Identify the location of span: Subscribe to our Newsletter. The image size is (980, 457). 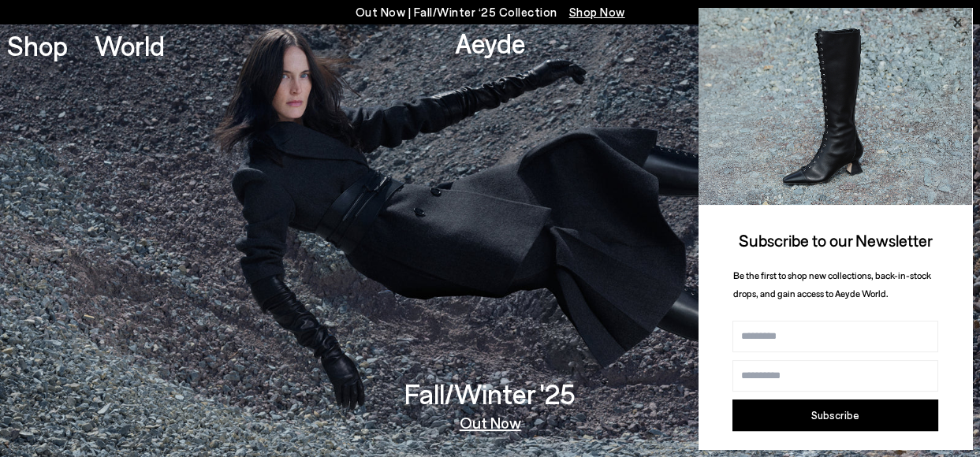
(836, 239).